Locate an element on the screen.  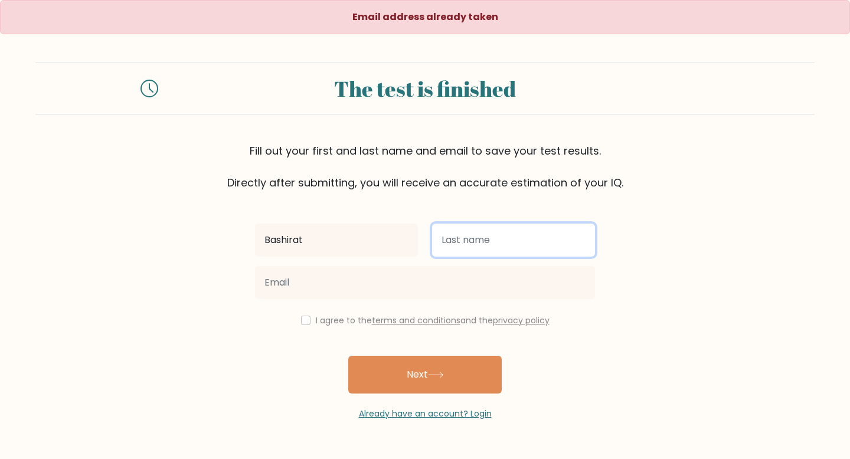
a: Already have an account? Login is located at coordinates (425, 414).